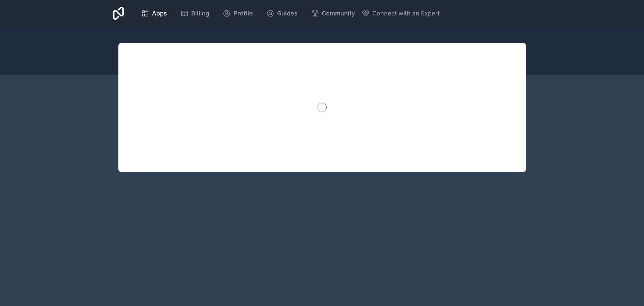 The width and height of the screenshot is (644, 306). What do you see at coordinates (238, 13) in the screenshot?
I see `a: Profile` at bounding box center [238, 13].